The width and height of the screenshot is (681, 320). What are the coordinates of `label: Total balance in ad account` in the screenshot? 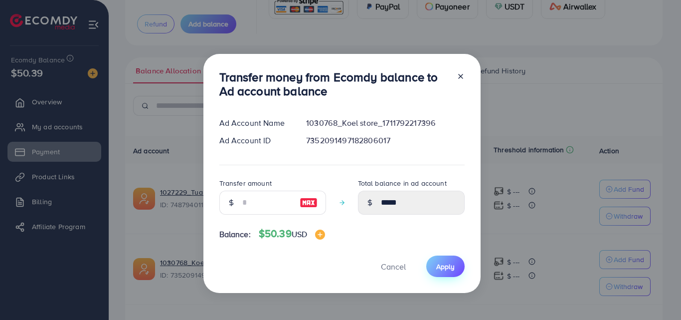 It's located at (403, 183).